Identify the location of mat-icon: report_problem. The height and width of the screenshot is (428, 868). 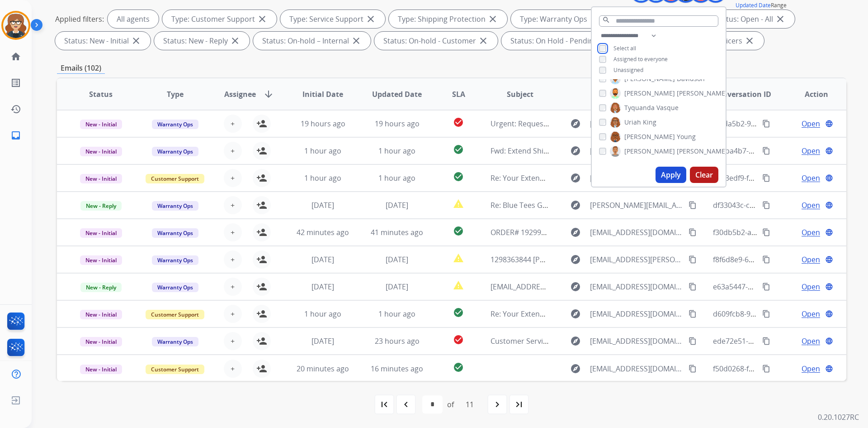
(459, 204).